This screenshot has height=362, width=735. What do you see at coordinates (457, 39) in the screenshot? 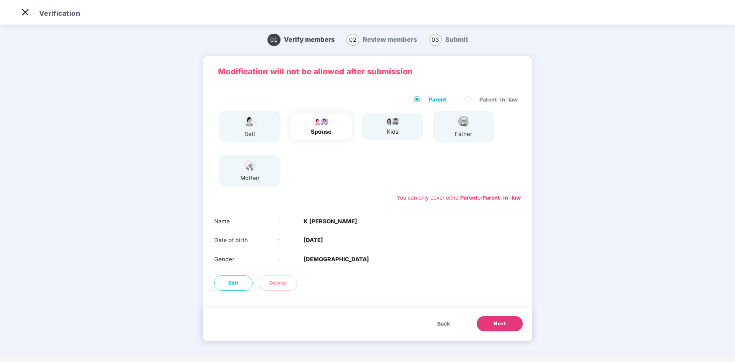
I see `span: Submit` at bounding box center [457, 39].